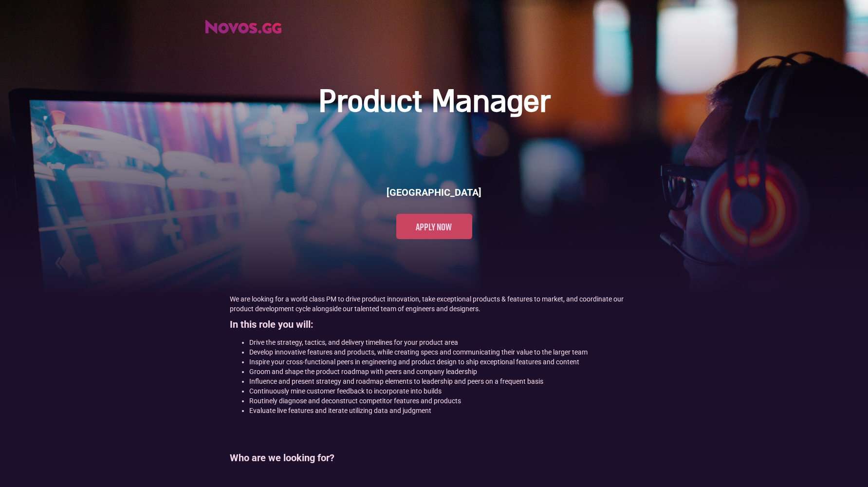 This screenshot has width=868, height=487. What do you see at coordinates (444, 362) in the screenshot?
I see `li: Inspire your cross-functional peers in engineering and product design to ship exceptional feature...` at bounding box center [444, 362].